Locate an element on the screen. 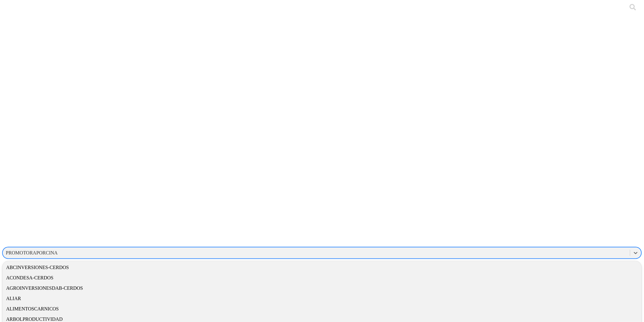 Image resolution: width=644 pixels, height=322 pixels. div: ABCINVERSIONES-CERDOS is located at coordinates (322, 267).